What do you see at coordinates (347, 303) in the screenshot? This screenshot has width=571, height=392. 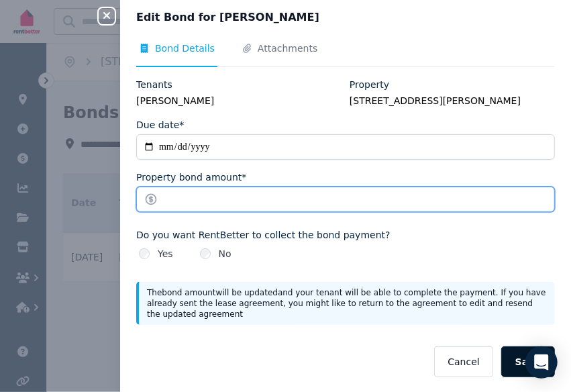 I see `p: The bond amount will be updated and your tenant will be able to complete the payment. If you have...` at bounding box center [347, 303].